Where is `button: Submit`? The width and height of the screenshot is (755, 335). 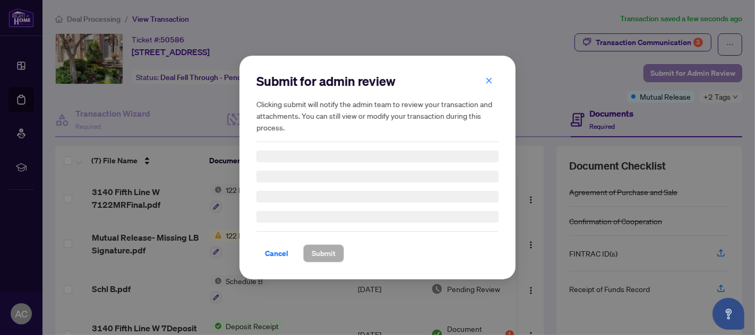 button: Submit is located at coordinates (323, 254).